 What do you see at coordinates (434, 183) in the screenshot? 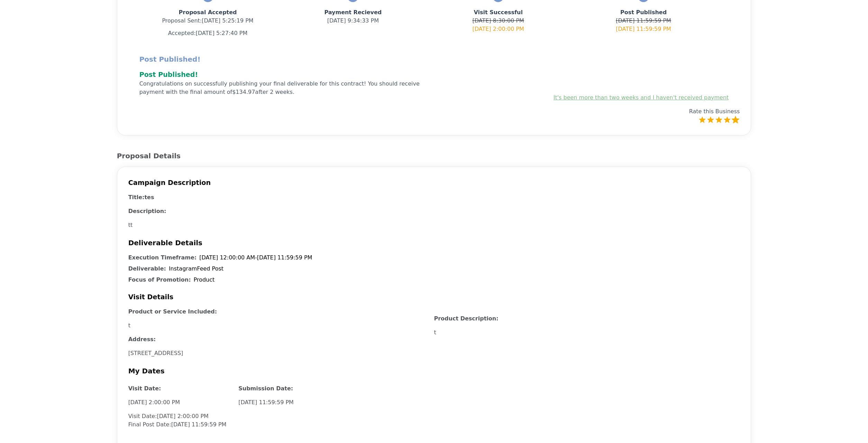
I see `h2: Campaign Description` at bounding box center [434, 183].